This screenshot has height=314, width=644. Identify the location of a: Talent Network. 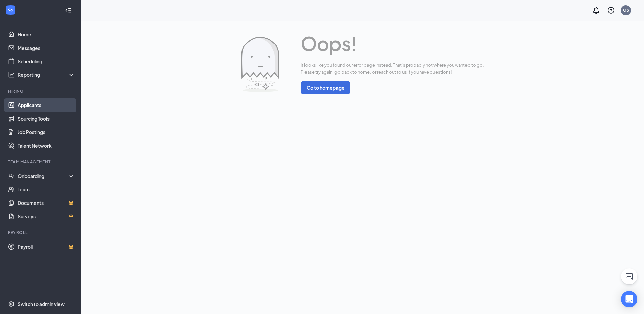
(46, 146).